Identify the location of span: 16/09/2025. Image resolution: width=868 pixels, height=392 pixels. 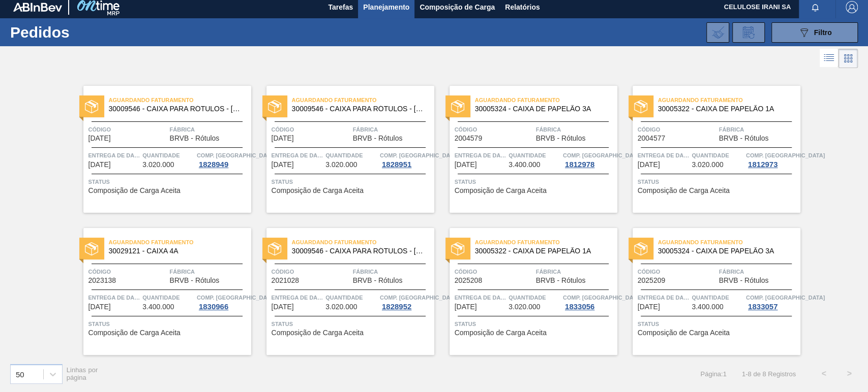
(282, 164).